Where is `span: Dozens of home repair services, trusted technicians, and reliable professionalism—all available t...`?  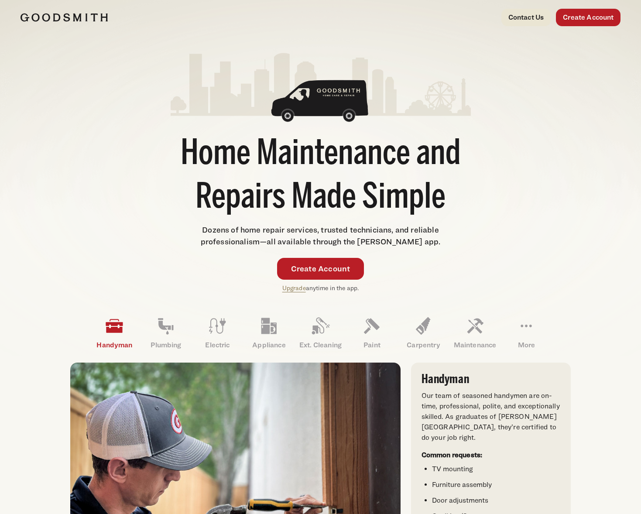 span: Dozens of home repair services, trusted technicians, and reliable professionalism—all available t... is located at coordinates (321, 236).